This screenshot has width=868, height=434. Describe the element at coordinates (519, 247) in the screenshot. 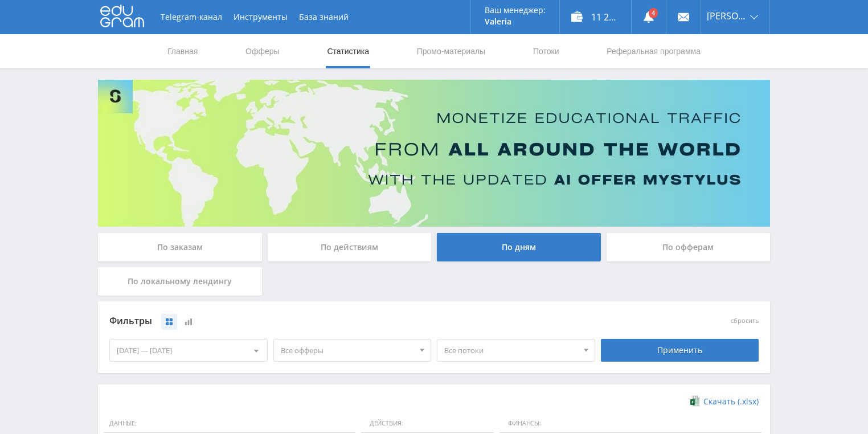

I see `div: По дням` at that location.